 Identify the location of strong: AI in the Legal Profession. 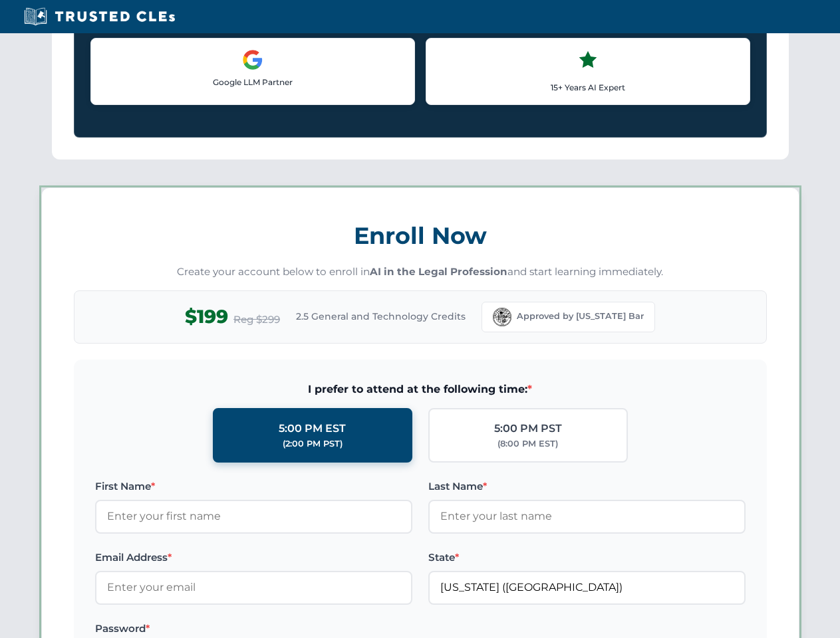
(438, 272).